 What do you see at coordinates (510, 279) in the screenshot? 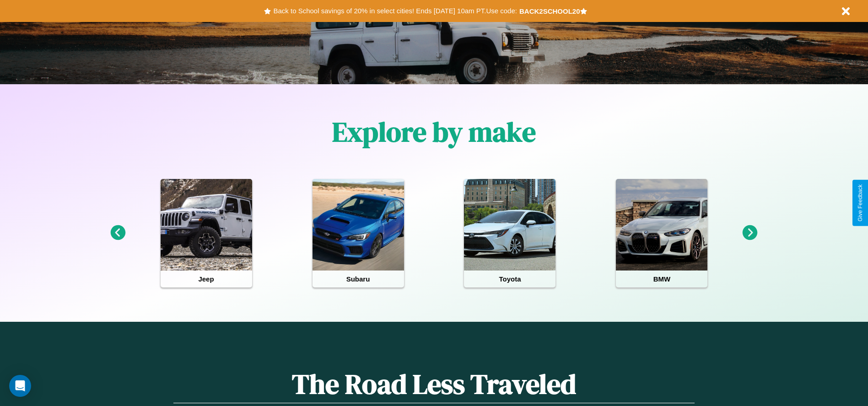
I see `h4: Toyota` at bounding box center [510, 279].